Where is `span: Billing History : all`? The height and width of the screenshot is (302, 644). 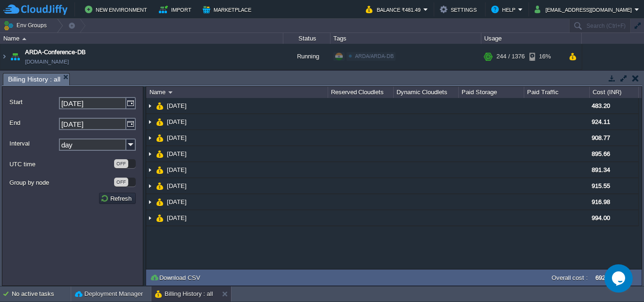
span: Billing History : all is located at coordinates (34, 80).